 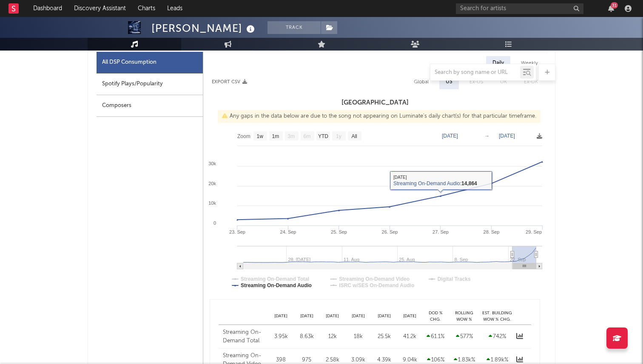 I want to click on text: 25. Sep, so click(x=339, y=232).